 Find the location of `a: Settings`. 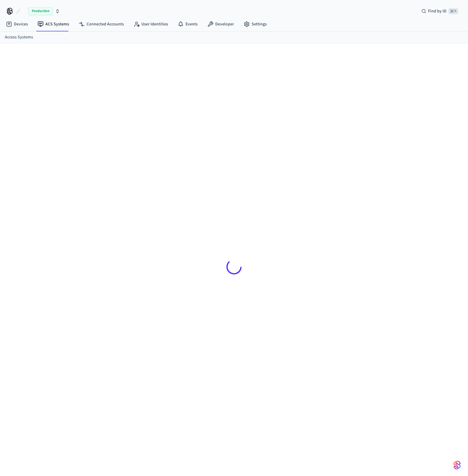

a: Settings is located at coordinates (255, 24).